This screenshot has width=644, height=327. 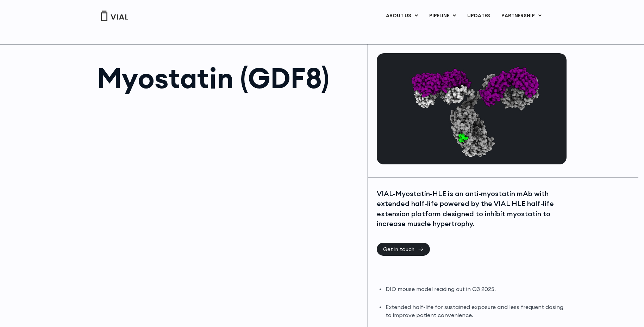 I want to click on a: PARTNERSHIPMenu Toggle, so click(x=521, y=16).